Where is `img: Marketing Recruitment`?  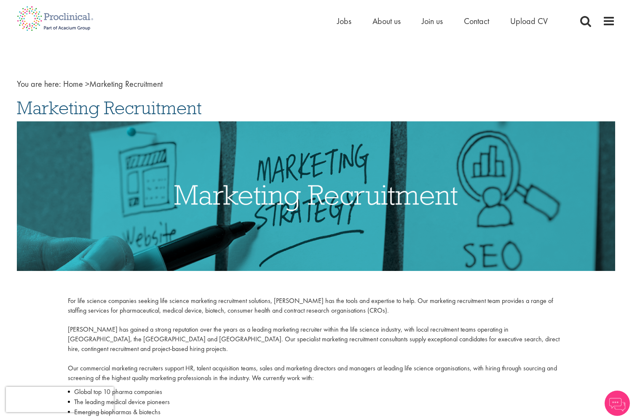 img: Marketing Recruitment is located at coordinates (316, 196).